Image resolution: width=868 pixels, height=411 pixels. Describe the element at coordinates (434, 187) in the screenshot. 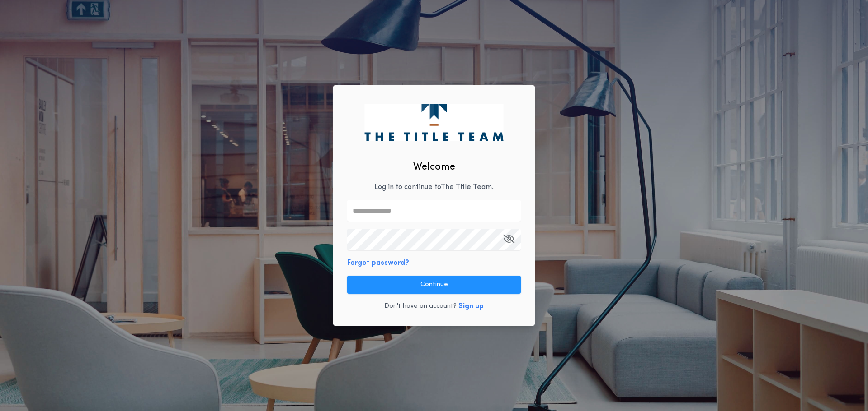

I see `p: Log in to continue to The Title Team .` at that location.